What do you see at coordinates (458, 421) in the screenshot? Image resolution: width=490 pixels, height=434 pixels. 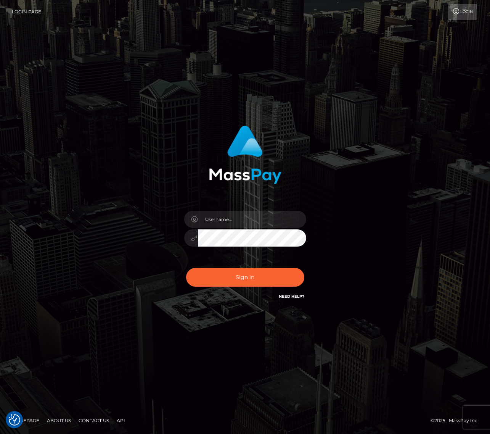 I see `div: © 2025 , MassPay Inc.` at bounding box center [458, 421].